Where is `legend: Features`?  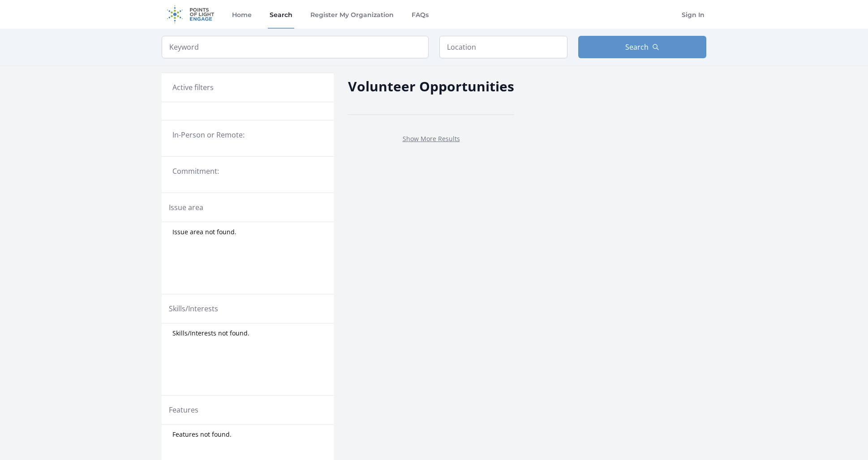
legend: Features is located at coordinates (184, 410).